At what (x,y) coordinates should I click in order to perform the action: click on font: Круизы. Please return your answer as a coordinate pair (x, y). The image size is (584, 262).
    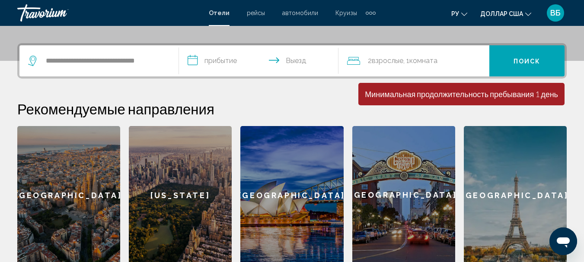
    Looking at the image, I should click on (346, 13).